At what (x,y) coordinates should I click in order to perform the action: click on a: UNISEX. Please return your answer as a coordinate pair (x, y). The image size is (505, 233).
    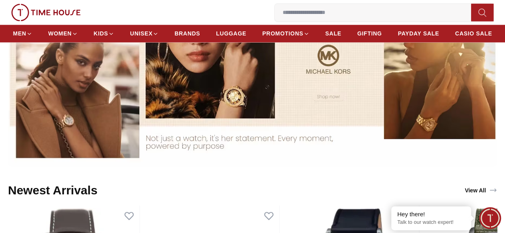
    Looking at the image, I should click on (144, 34).